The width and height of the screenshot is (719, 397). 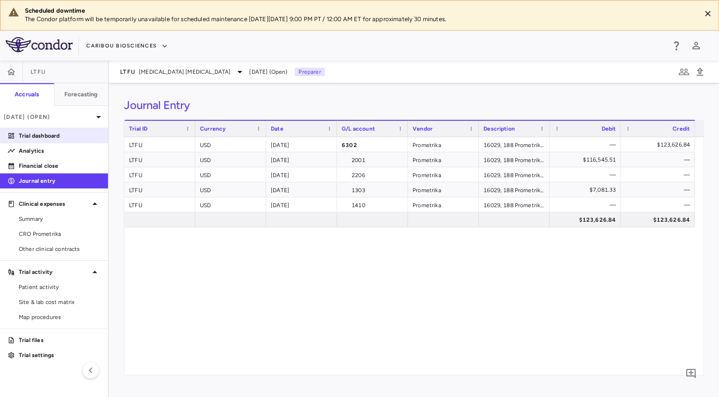 I want to click on p: Preparer, so click(x=309, y=72).